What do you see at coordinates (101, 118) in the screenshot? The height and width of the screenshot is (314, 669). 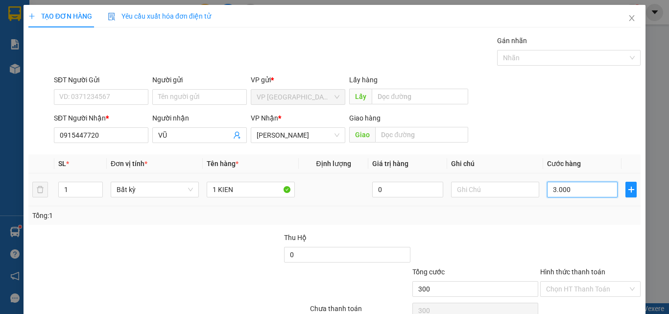 I see `div: SĐT Người Nhận` at bounding box center [101, 118].